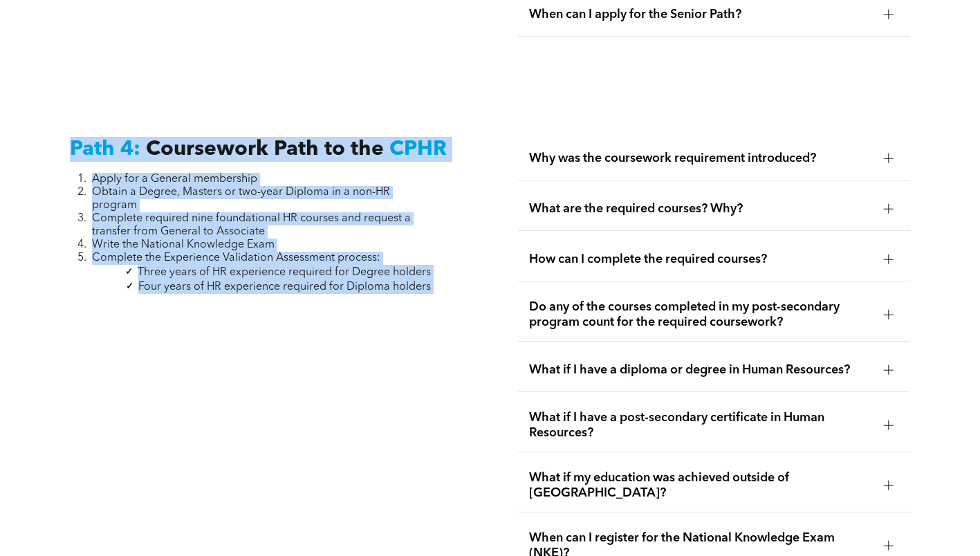 The width and height of the screenshot is (980, 556). What do you see at coordinates (105, 149) in the screenshot?
I see `span: Path 4:` at bounding box center [105, 149].